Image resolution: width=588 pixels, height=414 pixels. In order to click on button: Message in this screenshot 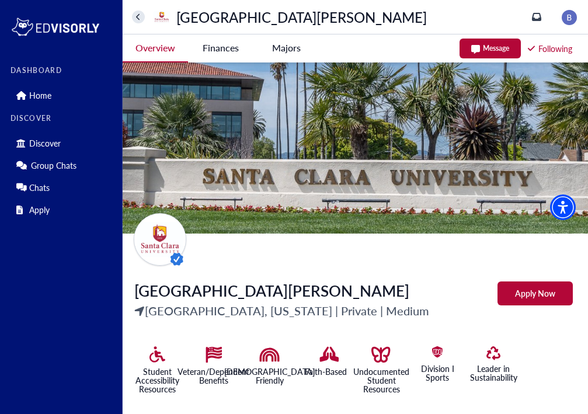, I will do `click(490, 49)`.